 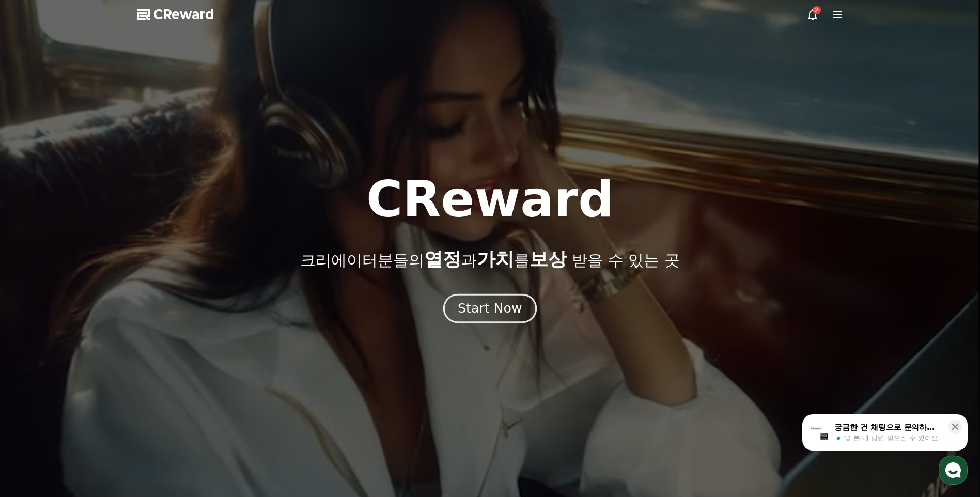 What do you see at coordinates (495, 259) in the screenshot?
I see `span: 가치` at bounding box center [495, 259].